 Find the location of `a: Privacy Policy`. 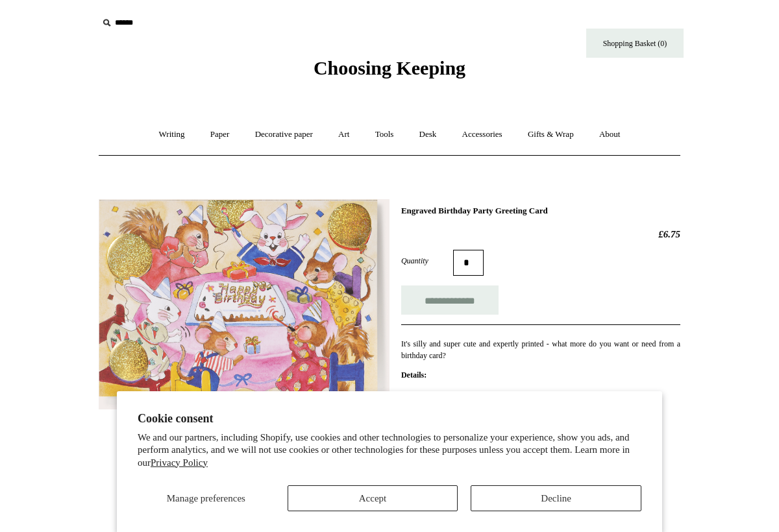

a: Privacy Policy is located at coordinates (179, 462).